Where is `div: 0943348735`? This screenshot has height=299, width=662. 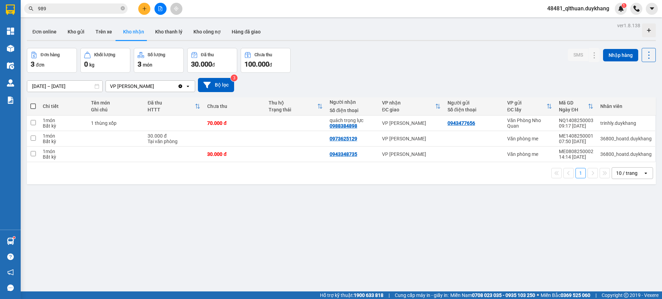
div: 0943348735 is located at coordinates (343, 154).